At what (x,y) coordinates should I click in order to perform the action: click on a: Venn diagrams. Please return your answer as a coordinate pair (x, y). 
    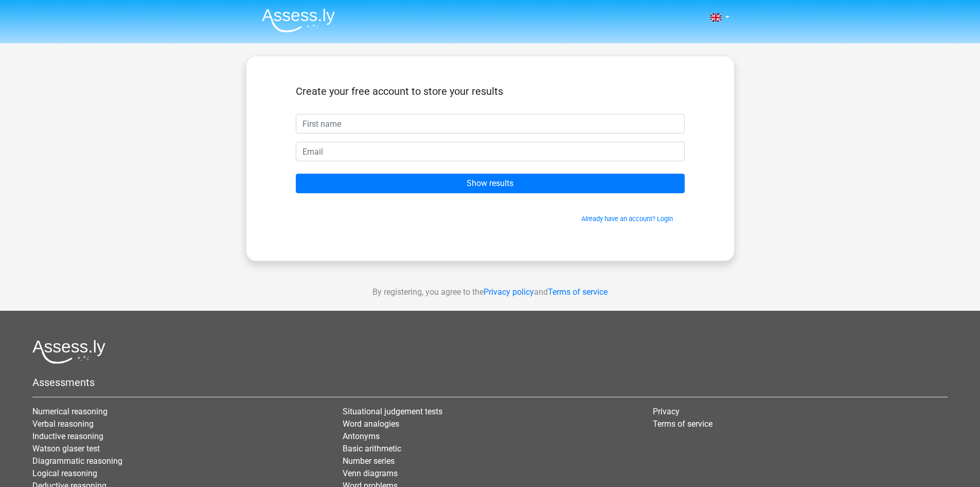
    Looking at the image, I should click on (370, 473).